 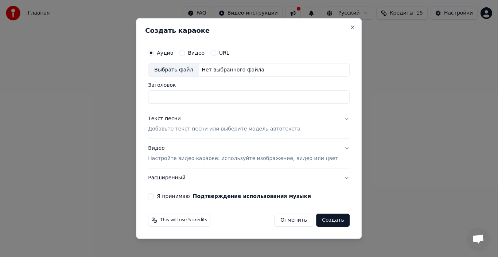 What do you see at coordinates (243, 159) in the screenshot?
I see `p: Настройте видео караоке: используйте изображение, видео или цвет` at bounding box center [243, 159].